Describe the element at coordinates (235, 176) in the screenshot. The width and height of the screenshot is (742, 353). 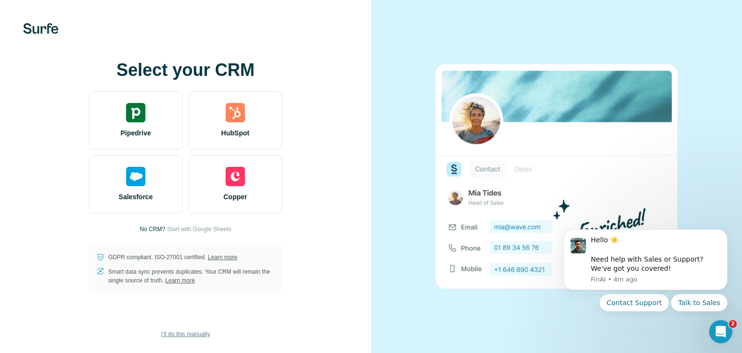
I see `img: copper's logo` at that location.